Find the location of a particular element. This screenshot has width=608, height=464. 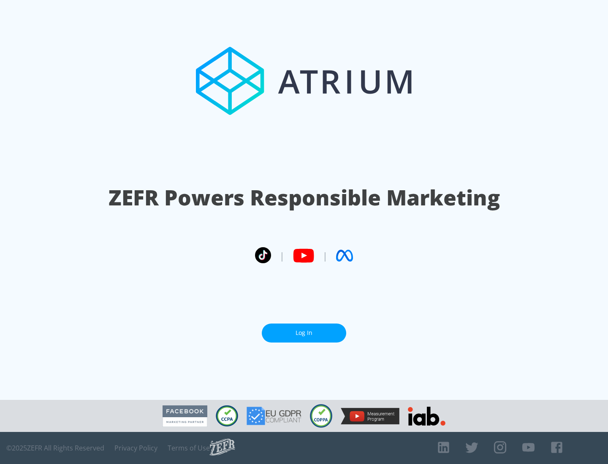

a: Privacy Policy is located at coordinates (136, 448).